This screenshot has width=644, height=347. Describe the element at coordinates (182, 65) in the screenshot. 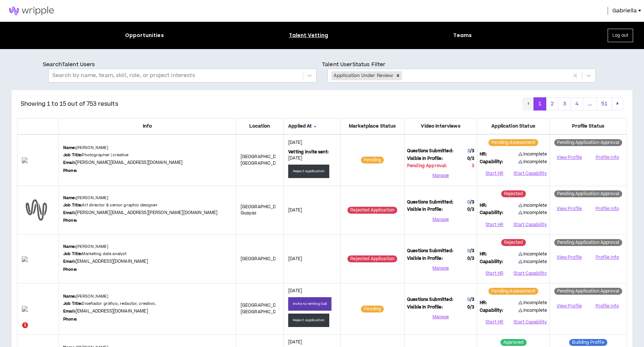

I see `p: Search Talent Users` at that location.